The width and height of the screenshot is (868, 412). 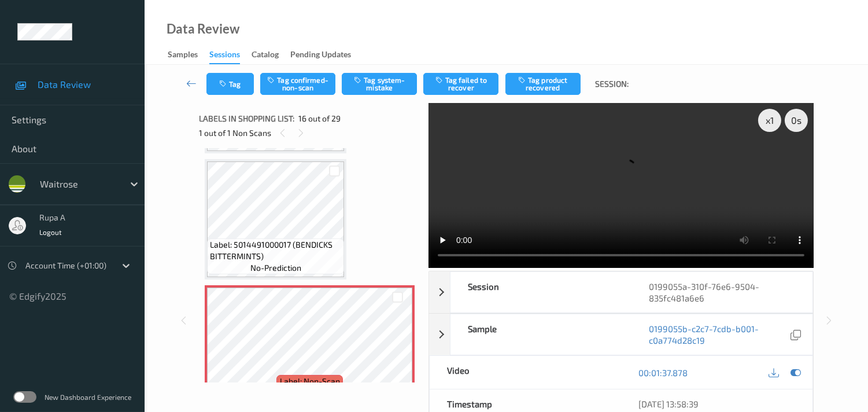 What do you see at coordinates (189, 55) in the screenshot?
I see `a: Samples` at bounding box center [189, 55].